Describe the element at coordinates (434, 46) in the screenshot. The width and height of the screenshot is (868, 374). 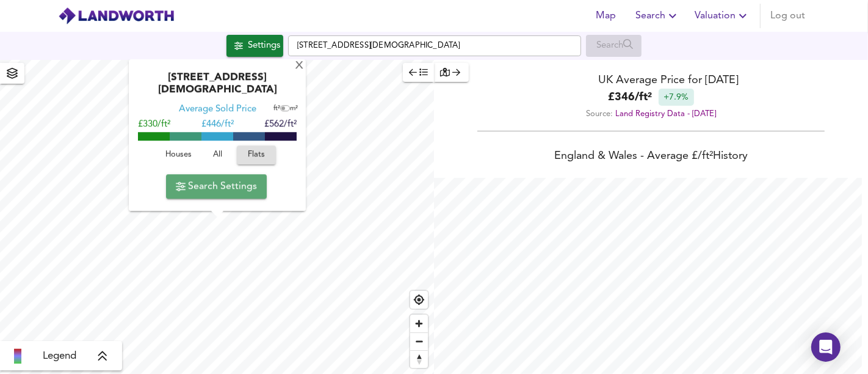
I see `input: Enter a location...` at that location.